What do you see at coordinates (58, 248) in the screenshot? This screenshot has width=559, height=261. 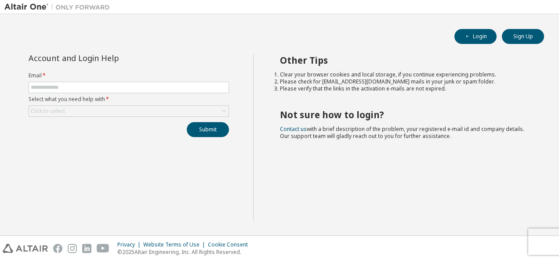 I see `img: facebook.svg` at bounding box center [58, 248].